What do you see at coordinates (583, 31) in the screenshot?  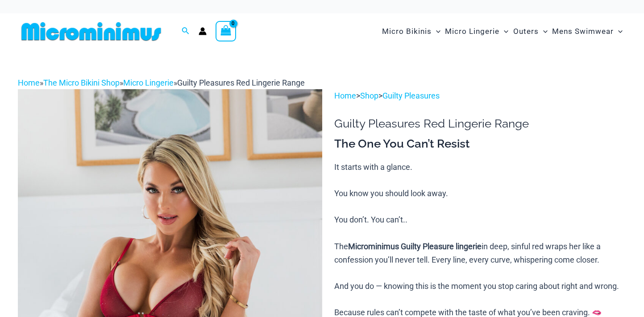 I see `span: Mens Swimwear` at bounding box center [583, 31].